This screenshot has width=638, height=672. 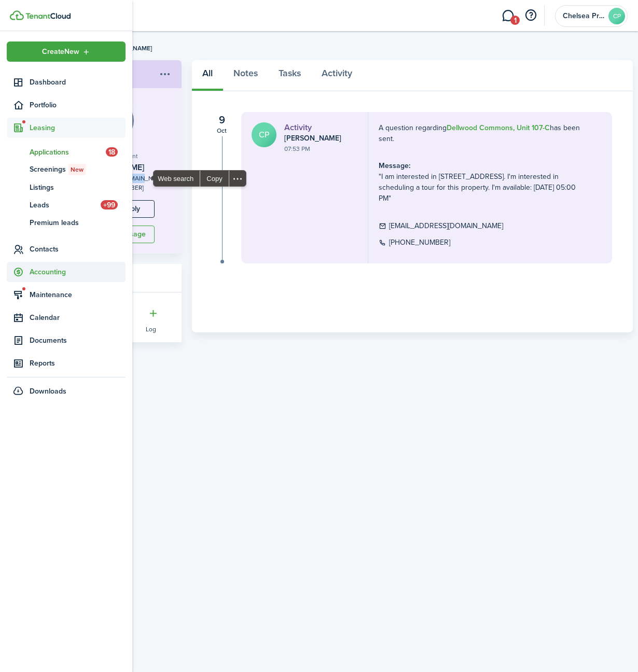 I want to click on a: Notes, so click(x=245, y=76).